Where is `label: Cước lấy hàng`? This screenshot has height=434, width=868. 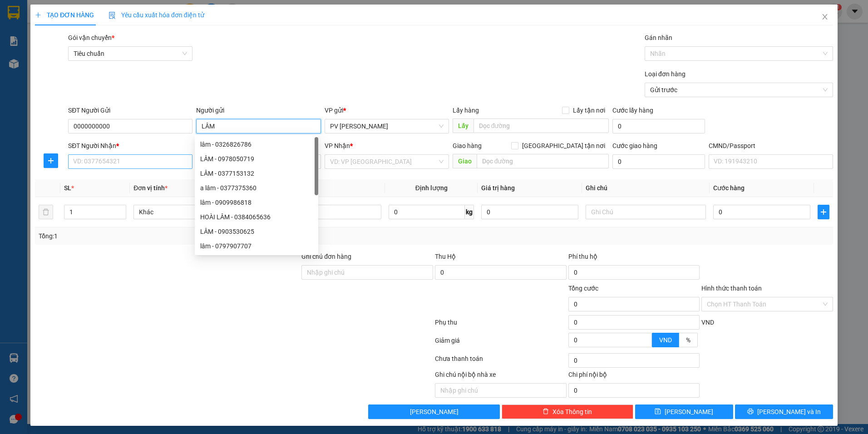
label: Cước lấy hàng is located at coordinates (633, 110).